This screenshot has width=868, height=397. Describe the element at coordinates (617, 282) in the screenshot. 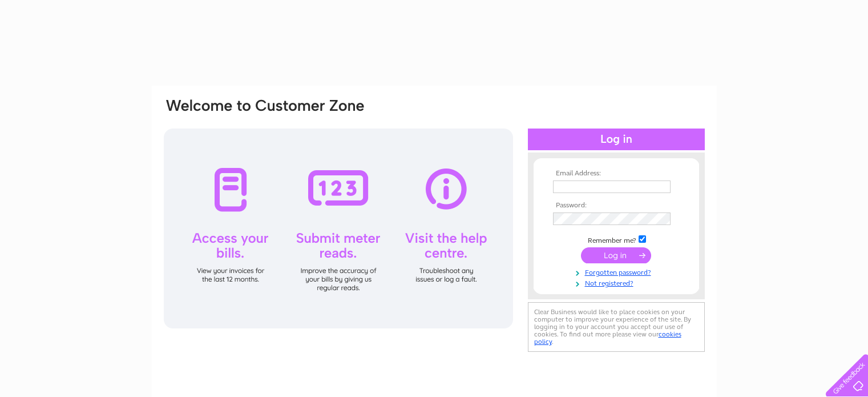

I see `a: Not registered?` at that location.